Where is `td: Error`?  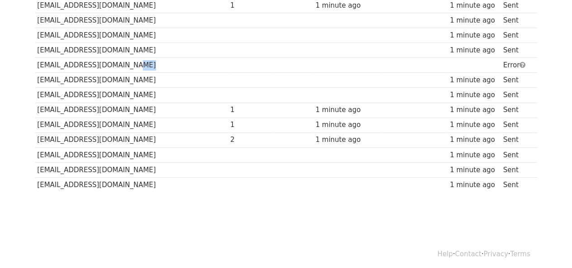
td: Error is located at coordinates (516, 65).